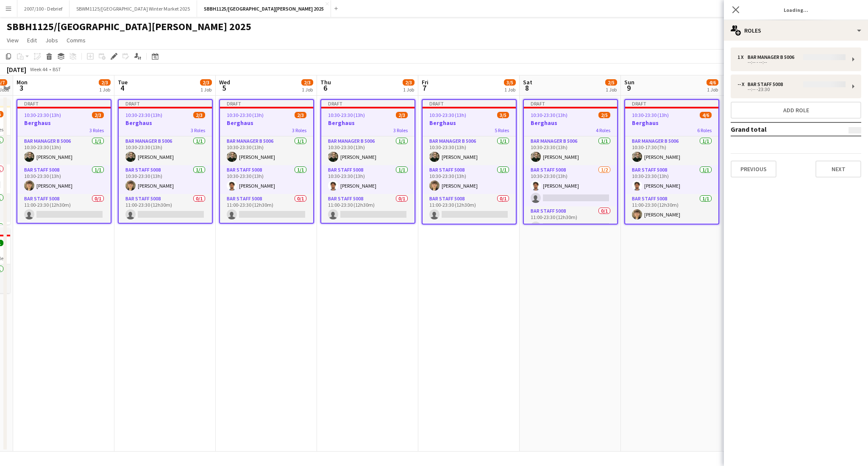 Image resolution: width=868 pixels, height=466 pixels. What do you see at coordinates (122, 82) in the screenshot?
I see `span: Tue` at bounding box center [122, 82].